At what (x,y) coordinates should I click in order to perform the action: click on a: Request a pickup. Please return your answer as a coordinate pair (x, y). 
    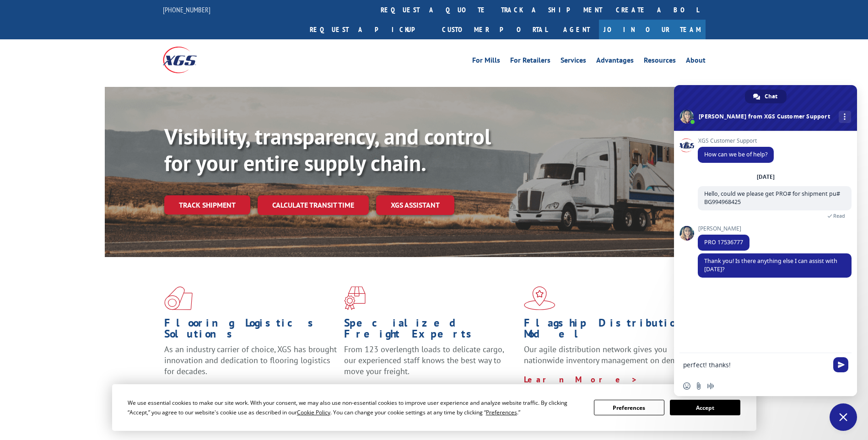
    Looking at the image, I should click on (369, 29).